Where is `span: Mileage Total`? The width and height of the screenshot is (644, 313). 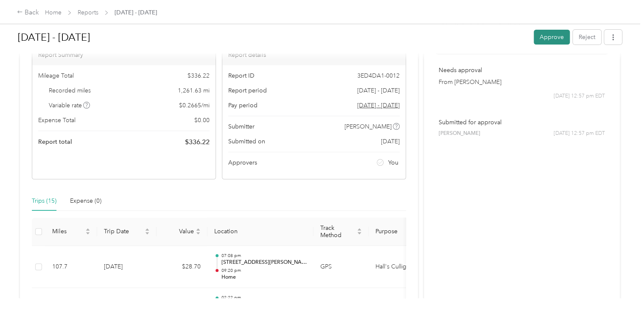 span: Mileage Total is located at coordinates (56, 75).